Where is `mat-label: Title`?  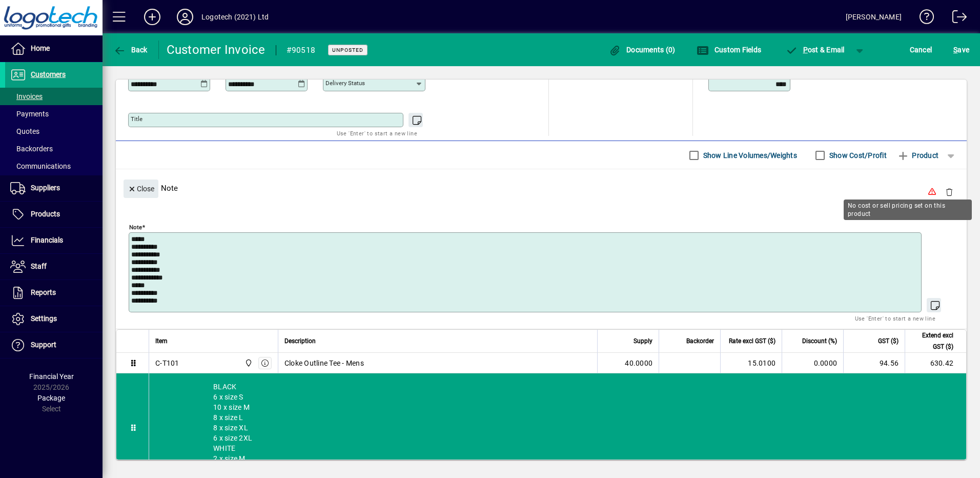 mat-label: Title is located at coordinates (137, 119).